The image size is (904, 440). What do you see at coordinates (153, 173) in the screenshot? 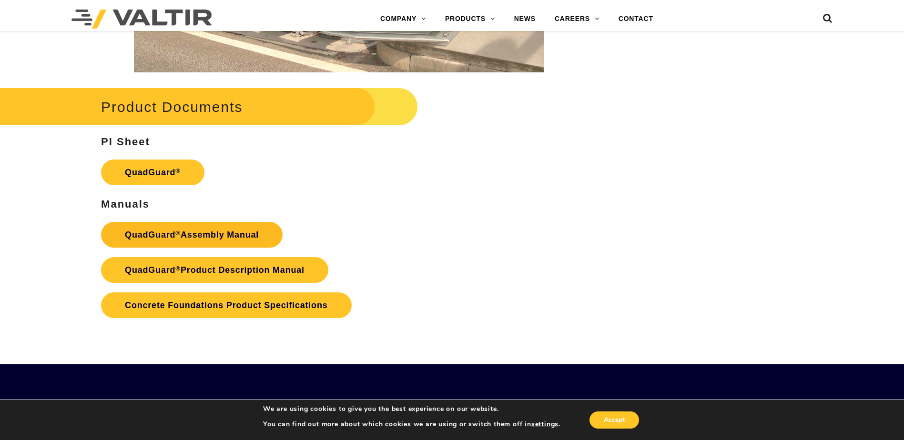
I see `a: QuadGuard®` at bounding box center [153, 173].